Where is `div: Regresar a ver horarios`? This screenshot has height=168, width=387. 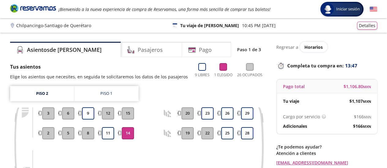 div: Regresar a ver horarios is located at coordinates (326, 47).